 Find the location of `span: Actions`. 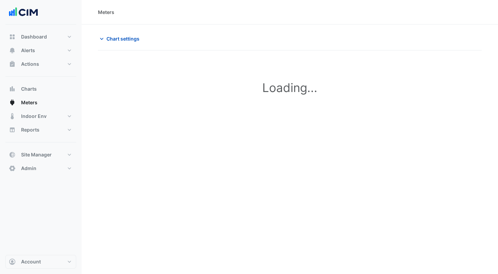

span: Actions is located at coordinates (30, 64).